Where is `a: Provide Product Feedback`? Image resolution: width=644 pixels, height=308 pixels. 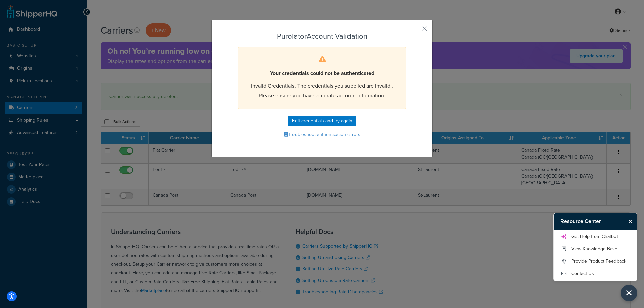
a: Provide Product Feedback is located at coordinates (595, 261).